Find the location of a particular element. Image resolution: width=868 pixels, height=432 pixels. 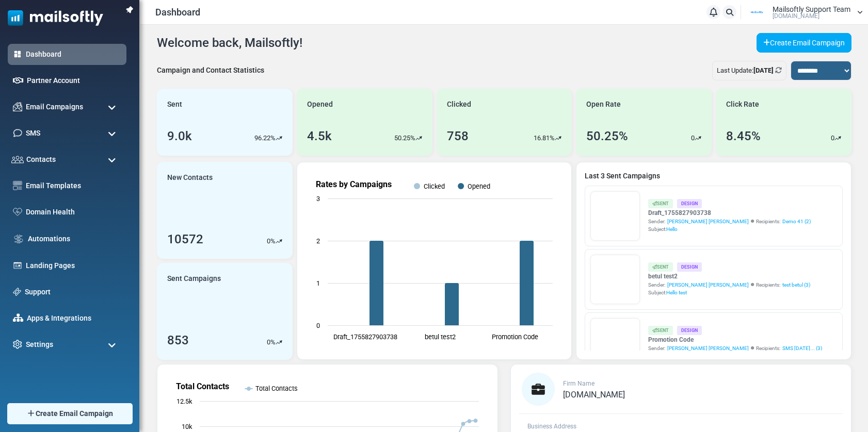

a: Landing Pages is located at coordinates (73, 266).